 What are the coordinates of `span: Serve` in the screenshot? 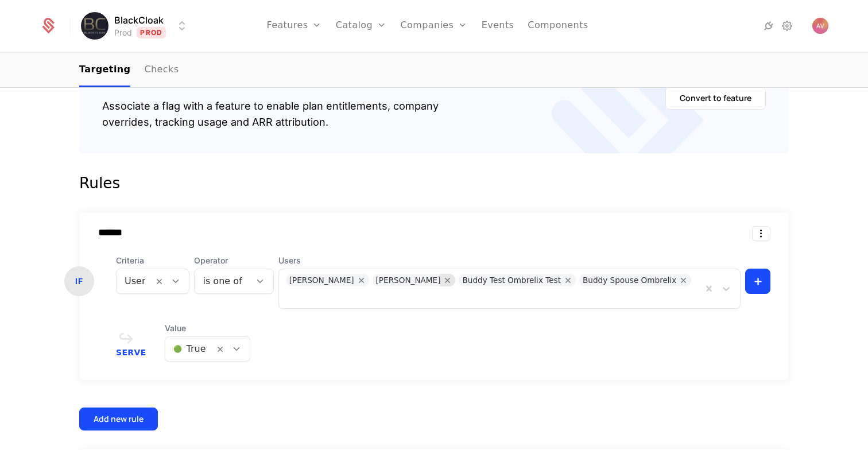 It's located at (131, 352).